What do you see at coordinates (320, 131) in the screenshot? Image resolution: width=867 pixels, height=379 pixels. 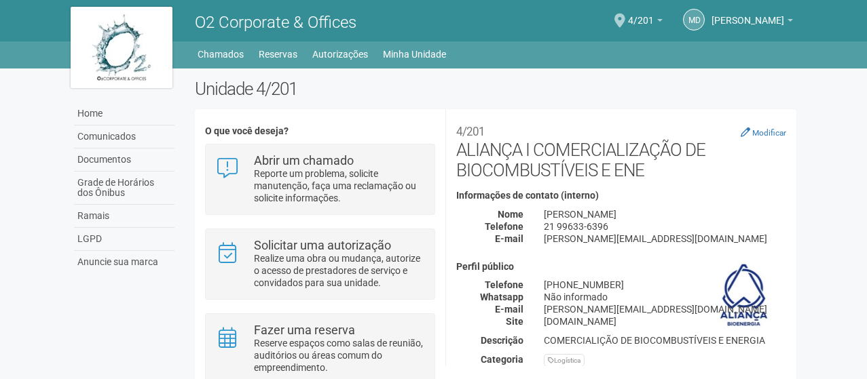 I see `h4: O que você deseja?` at bounding box center [320, 131].